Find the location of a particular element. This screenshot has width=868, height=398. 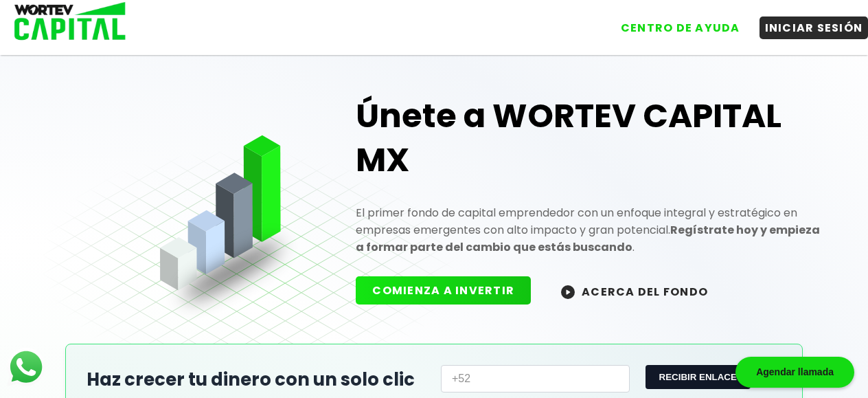

button: ACERCA DEL FONDO is located at coordinates (635, 291).